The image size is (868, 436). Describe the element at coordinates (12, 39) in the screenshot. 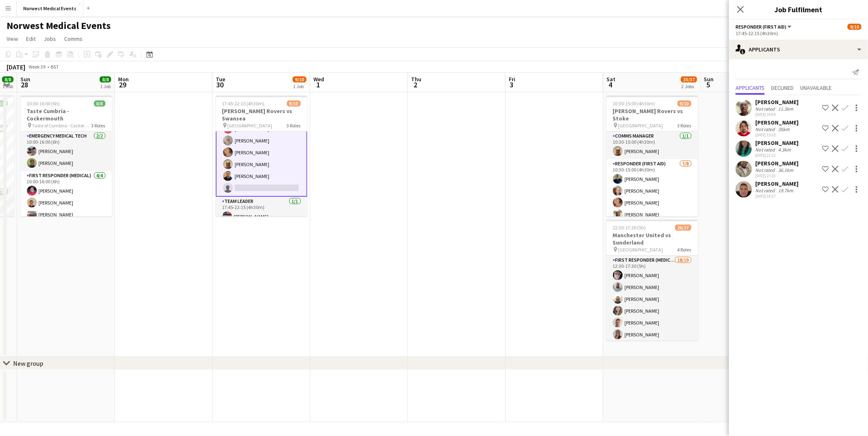

I see `a: View` at that location.